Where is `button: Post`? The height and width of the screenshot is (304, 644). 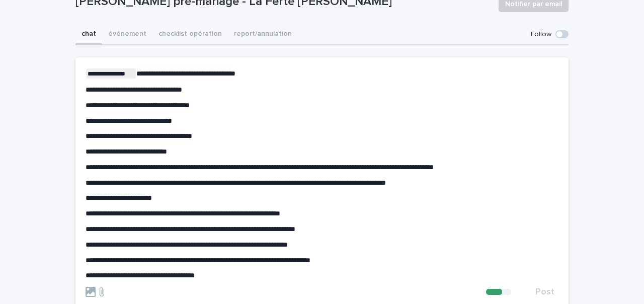 button: Post is located at coordinates (545, 292).